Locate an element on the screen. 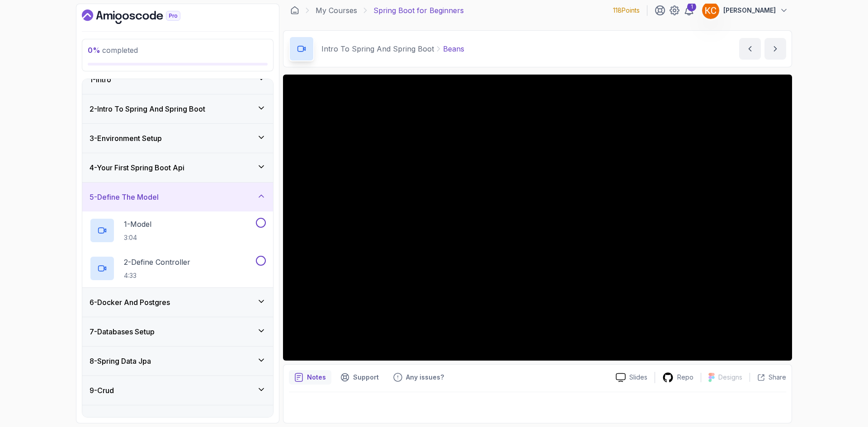 The width and height of the screenshot is (868, 427). p: 3:04 is located at coordinates (137, 237).